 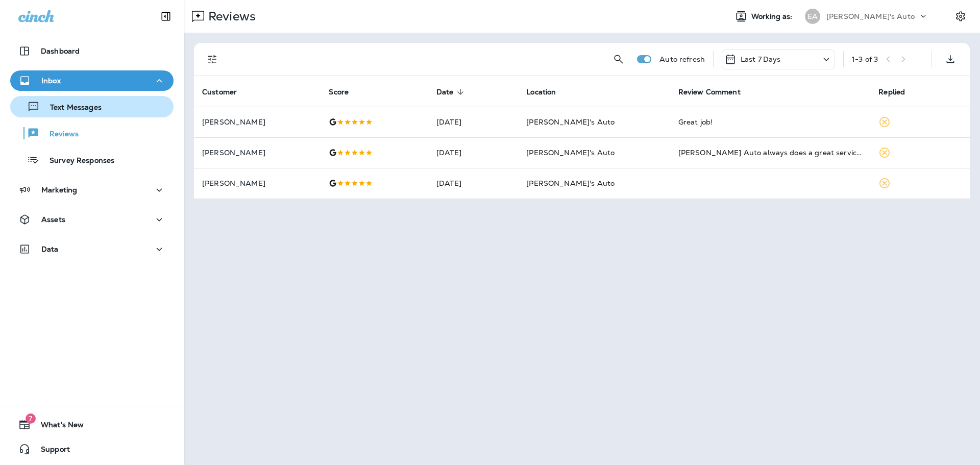 I want to click on button: Settings, so click(x=961, y=17).